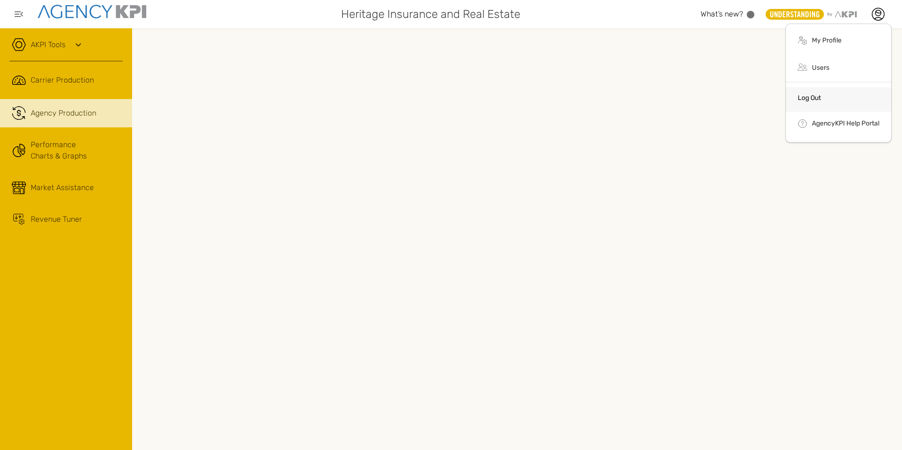  Describe the element at coordinates (63, 113) in the screenshot. I see `span: Agency Production` at that location.